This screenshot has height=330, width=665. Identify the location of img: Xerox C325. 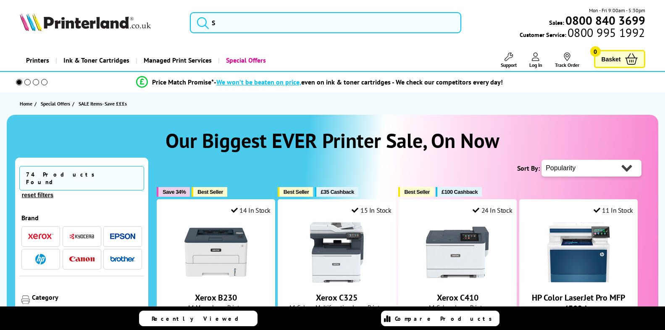
(337, 252).